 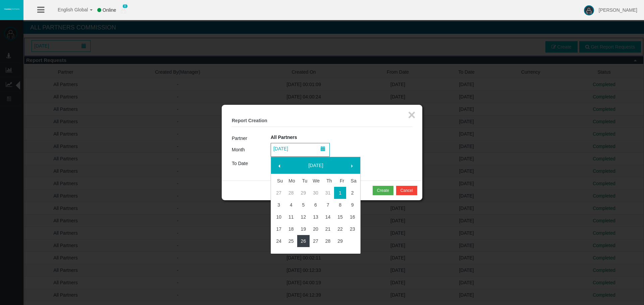 What do you see at coordinates (383, 191) in the screenshot?
I see `div: Create` at bounding box center [383, 191].